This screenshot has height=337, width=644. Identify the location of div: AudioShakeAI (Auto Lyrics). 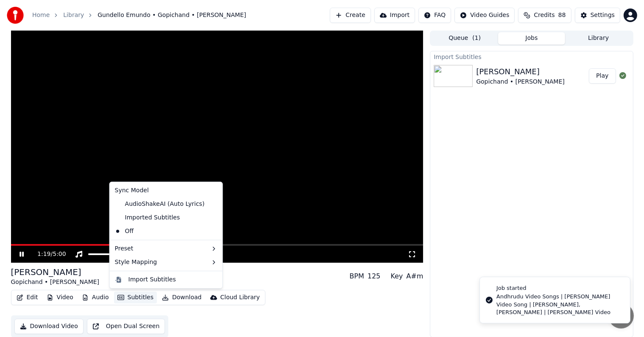
(160, 204).